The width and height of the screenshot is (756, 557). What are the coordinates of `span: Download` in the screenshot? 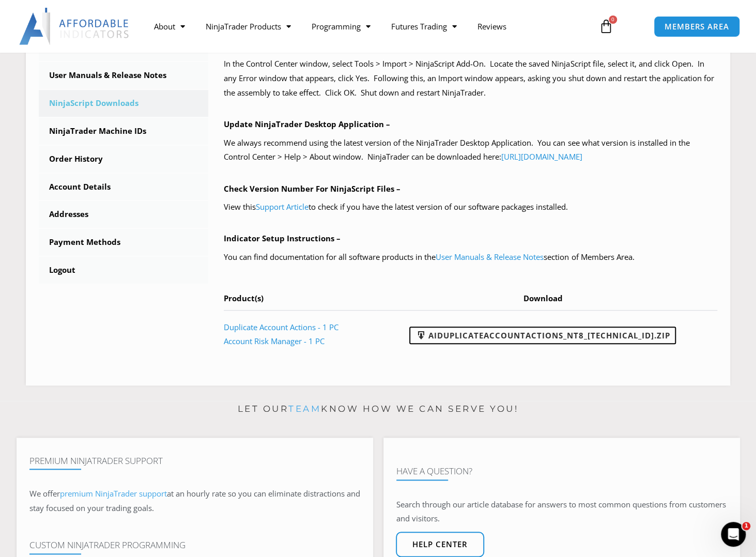 It's located at (543, 298).